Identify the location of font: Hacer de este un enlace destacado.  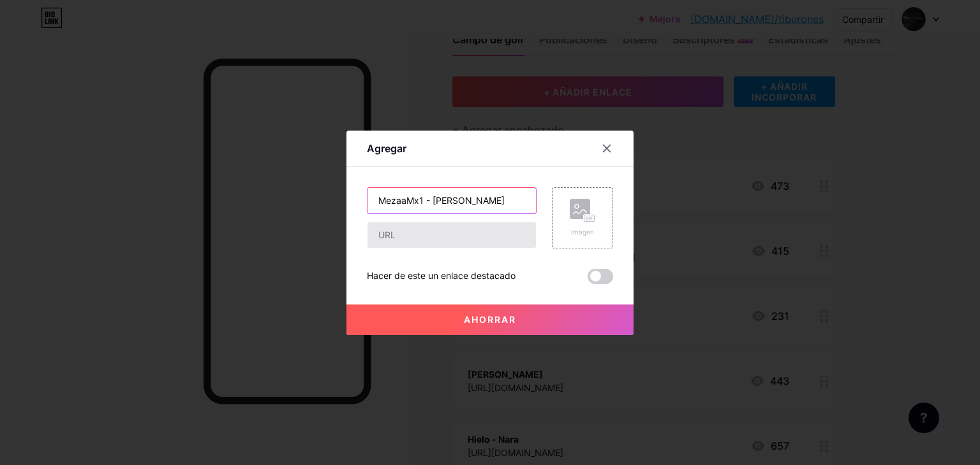
(440, 276).